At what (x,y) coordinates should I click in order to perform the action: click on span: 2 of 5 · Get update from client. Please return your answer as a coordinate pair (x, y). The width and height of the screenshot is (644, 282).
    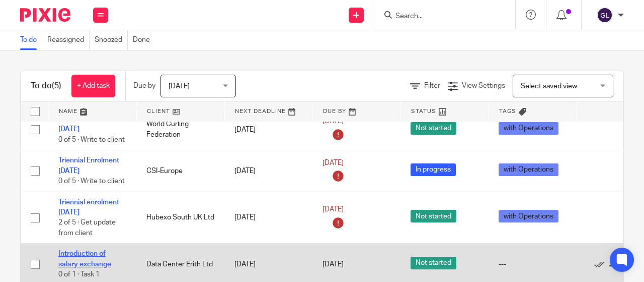
    Looking at the image, I should click on (87, 227).